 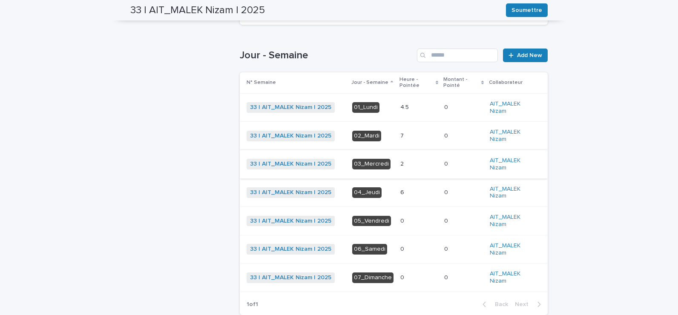 I want to click on p: 7, so click(x=403, y=135).